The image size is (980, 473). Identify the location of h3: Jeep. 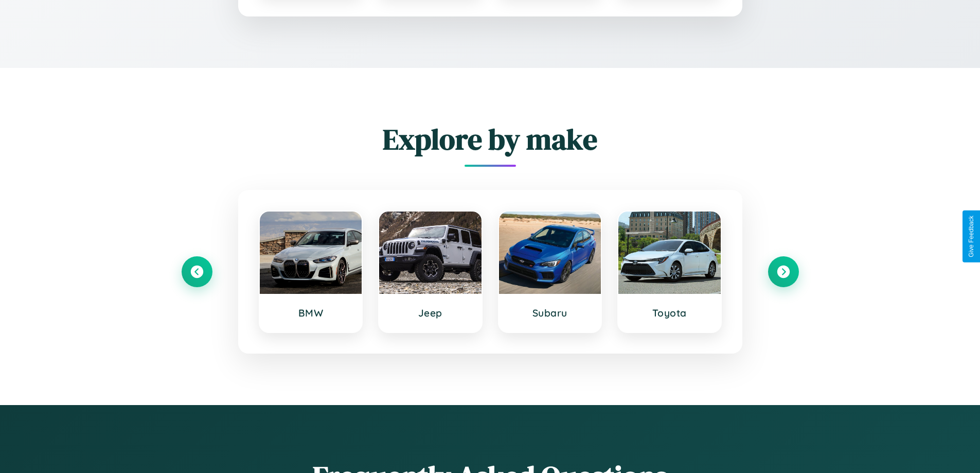
(430, 313).